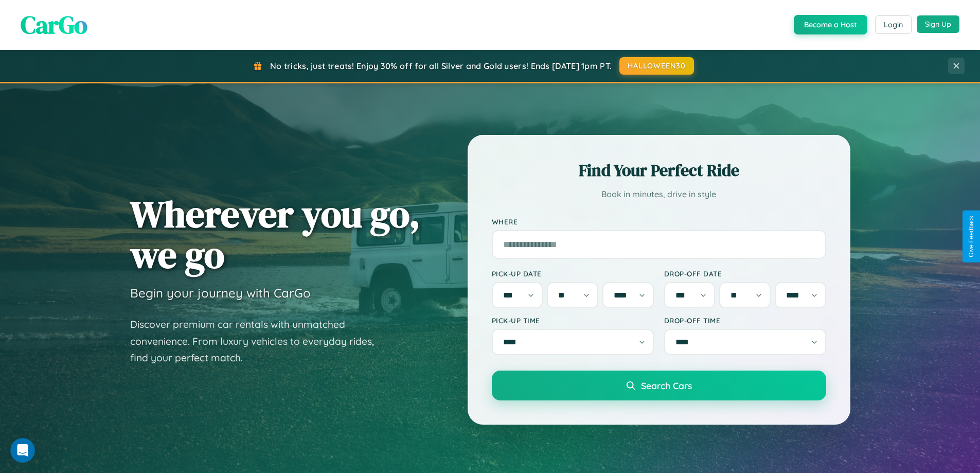  What do you see at coordinates (830, 24) in the screenshot?
I see `button: Become a Host` at bounding box center [830, 24].